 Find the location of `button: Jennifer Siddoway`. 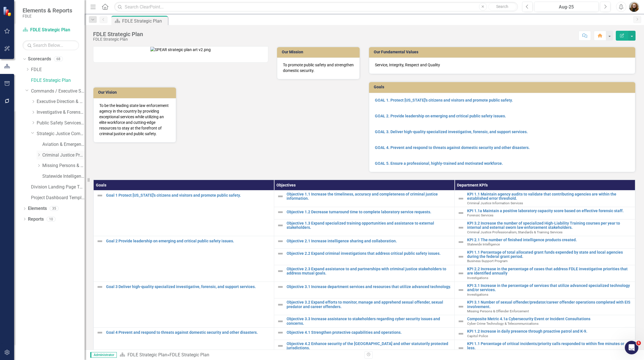

button: Jennifer Siddoway is located at coordinates (635, 7).